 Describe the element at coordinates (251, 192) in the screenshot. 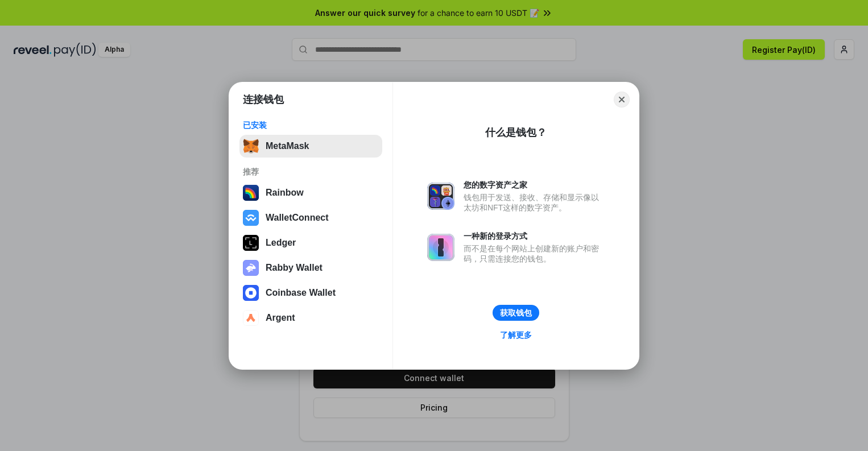

I see `img: svg+xml,%3Csvg%20width%3D%22120%22%20height%3D%22120%22%20viewBox%3D%220%200%20120%20120%22%20fil...` at that location.